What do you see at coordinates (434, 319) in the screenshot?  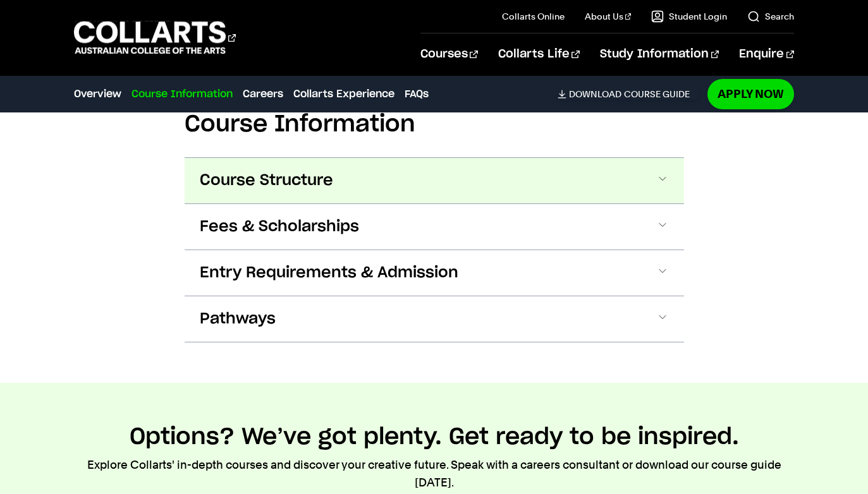 I see `button: Pathways` at bounding box center [434, 319].